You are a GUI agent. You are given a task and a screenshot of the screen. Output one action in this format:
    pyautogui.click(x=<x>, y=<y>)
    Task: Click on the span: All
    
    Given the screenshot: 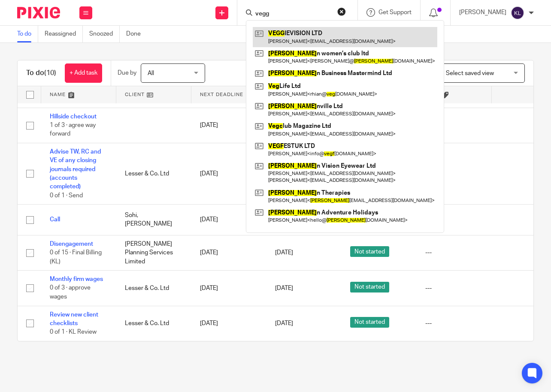 What is the action you would take?
    pyautogui.click(x=150, y=74)
    